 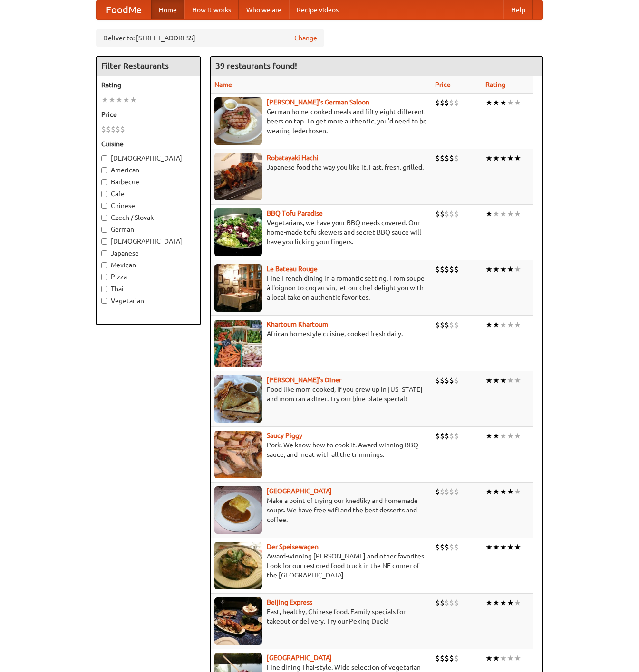 I want to click on a: Le Bateau Rouge, so click(x=292, y=269).